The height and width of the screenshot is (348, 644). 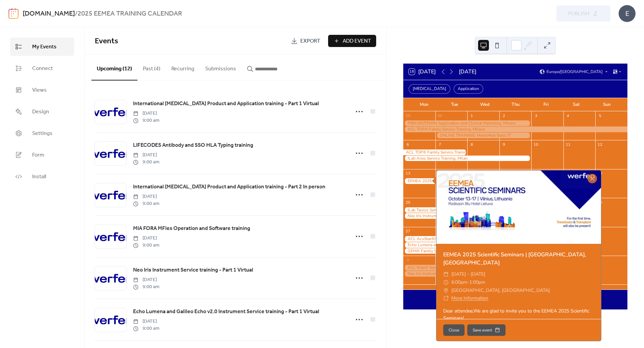 What do you see at coordinates (408, 173) in the screenshot?
I see `div: 13` at bounding box center [408, 173].